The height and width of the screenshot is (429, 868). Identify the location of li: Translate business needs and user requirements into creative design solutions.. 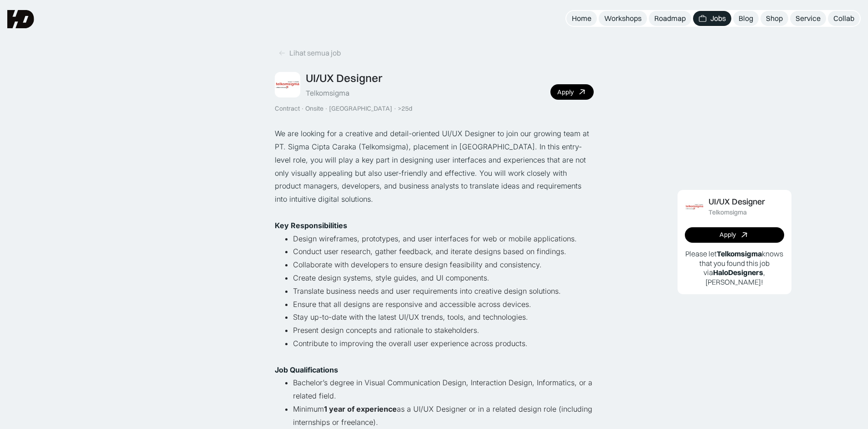
(444, 291).